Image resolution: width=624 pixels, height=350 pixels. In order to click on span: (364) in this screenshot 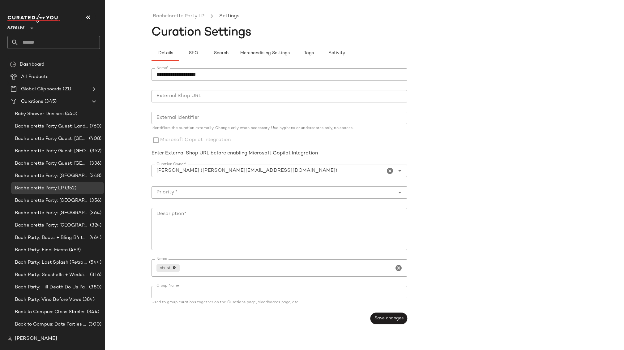, I will do `click(95, 213)`.